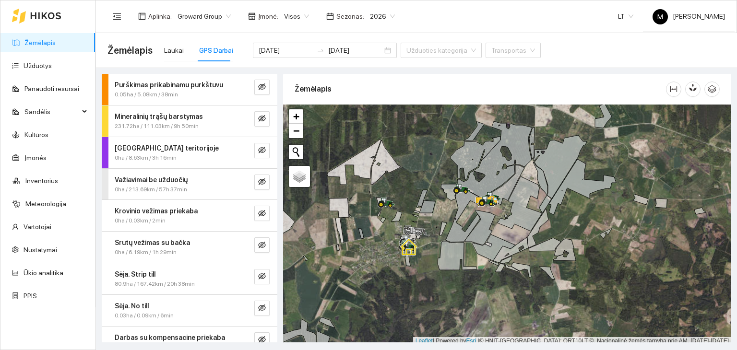 Image resolution: width=737 pixels, height=350 pixels. Describe the element at coordinates (160, 16) in the screenshot. I see `span: Aplinka :` at that location.